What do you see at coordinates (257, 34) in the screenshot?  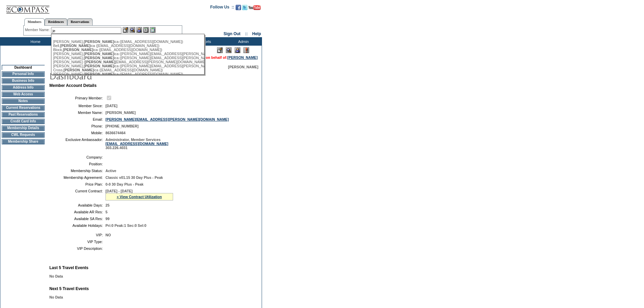 I see `a: Help` at bounding box center [257, 34].